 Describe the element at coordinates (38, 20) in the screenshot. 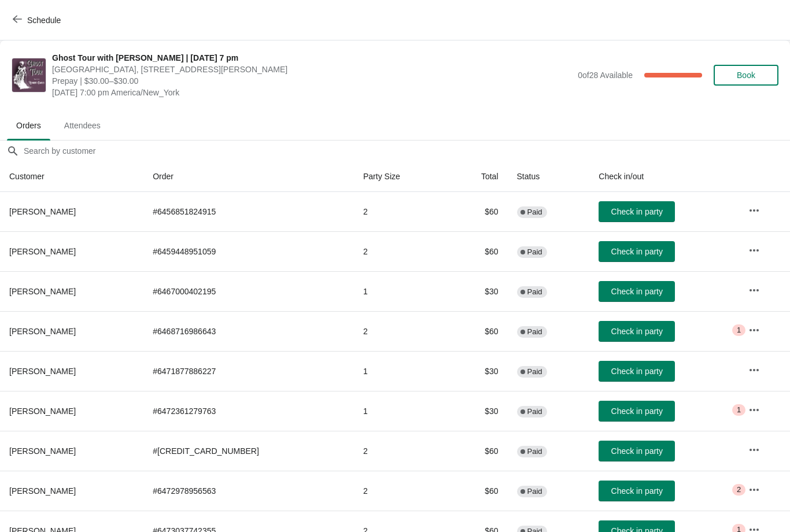

I see `button: Schedule` at that location.